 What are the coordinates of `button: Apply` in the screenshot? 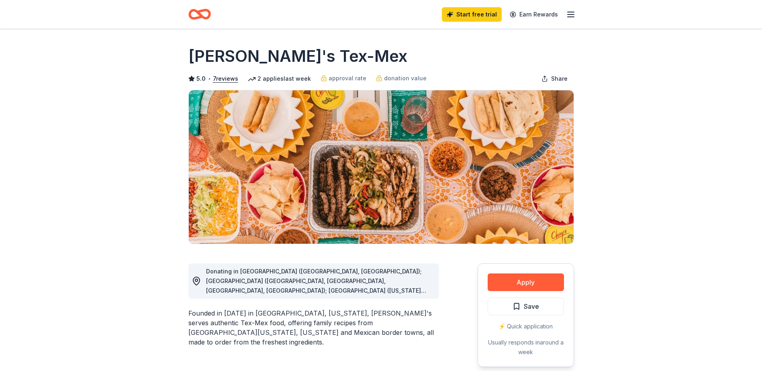 It's located at (526, 282).